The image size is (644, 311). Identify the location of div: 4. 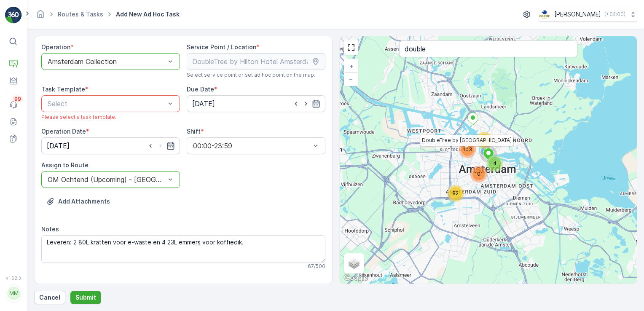
(495, 164).